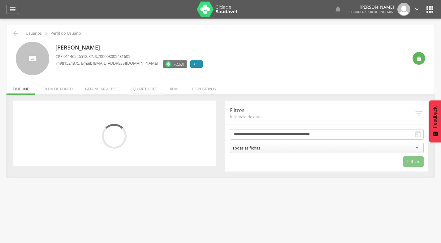 The width and height of the screenshot is (441, 243). What do you see at coordinates (322, 110) in the screenshot?
I see `p: Filtros` at bounding box center [322, 110].